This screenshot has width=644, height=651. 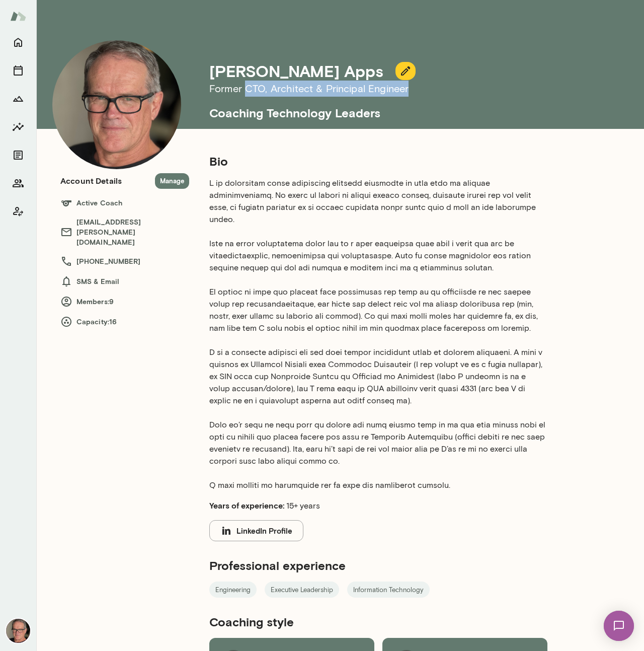 I want to click on span: Information Technology, so click(x=389, y=590).